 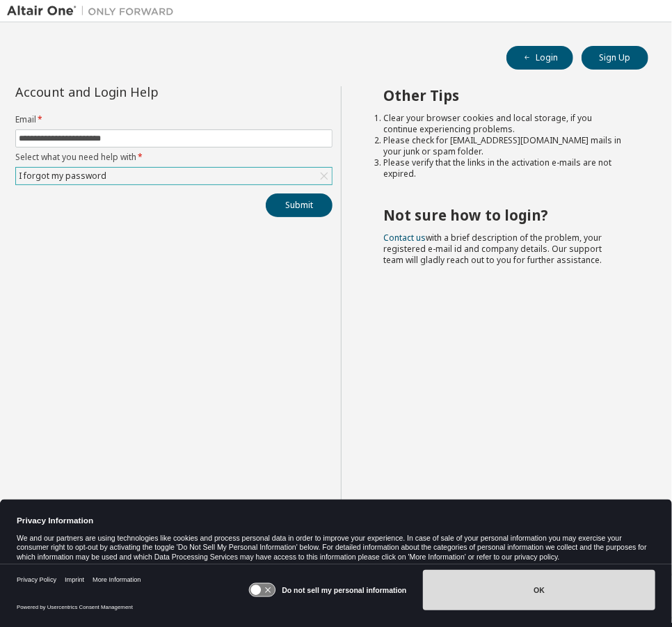 What do you see at coordinates (539, 58) in the screenshot?
I see `button: Login` at bounding box center [539, 58].